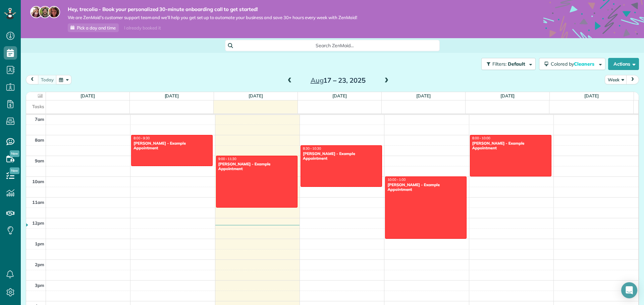 This screenshot has width=644, height=305. Describe the element at coordinates (38, 182) in the screenshot. I see `span: 10am` at that location.